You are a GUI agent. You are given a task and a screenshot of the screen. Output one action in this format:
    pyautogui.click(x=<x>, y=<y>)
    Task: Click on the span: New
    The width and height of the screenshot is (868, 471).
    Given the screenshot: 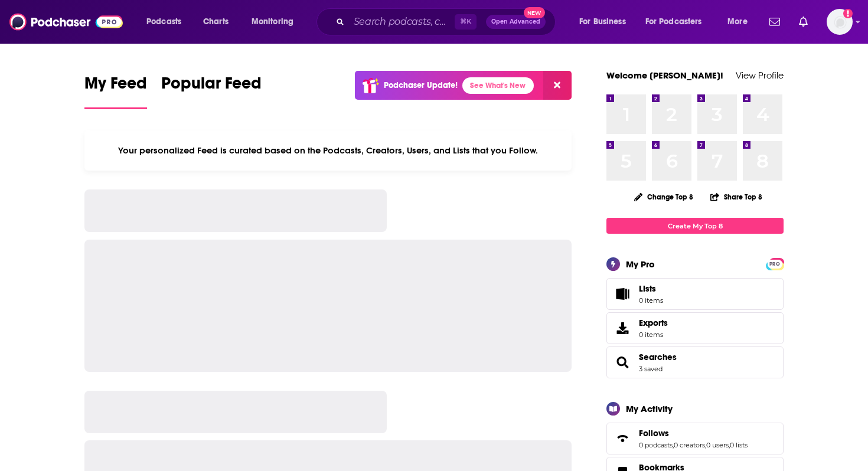 What is the action you would take?
    pyautogui.click(x=534, y=13)
    